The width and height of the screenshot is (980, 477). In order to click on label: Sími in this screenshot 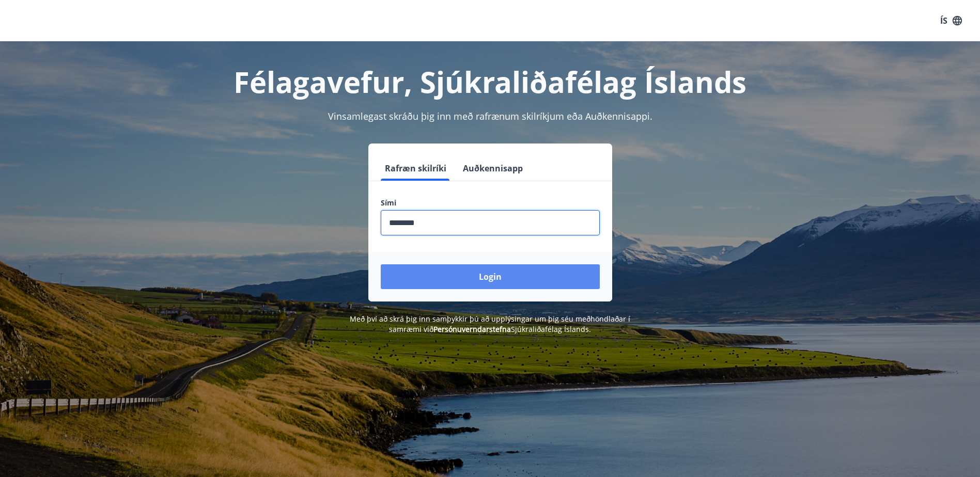, I will do `click(490, 203)`.